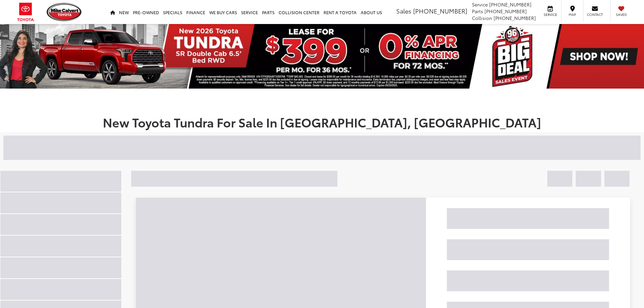 The width and height of the screenshot is (644, 308). What do you see at coordinates (621, 15) in the screenshot?
I see `span: Saved` at bounding box center [621, 15].